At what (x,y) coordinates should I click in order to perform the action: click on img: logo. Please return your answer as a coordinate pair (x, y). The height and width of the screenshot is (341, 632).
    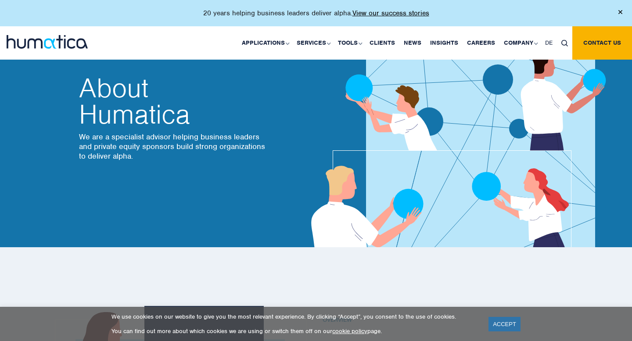
    Looking at the image, I should click on (47, 42).